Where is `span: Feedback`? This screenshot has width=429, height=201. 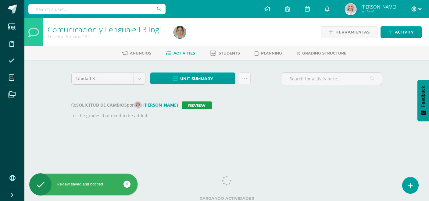
span: Feedback is located at coordinates (423, 97).